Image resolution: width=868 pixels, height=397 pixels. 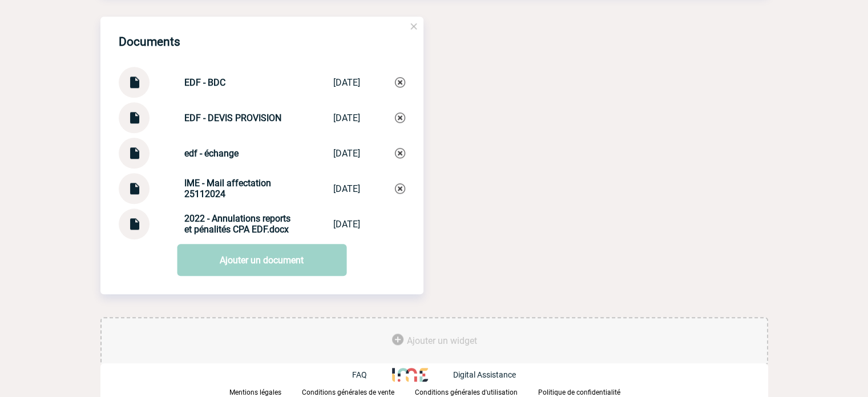 What do you see at coordinates (372, 375) in the screenshot?
I see `a: FAQ` at bounding box center [372, 375].